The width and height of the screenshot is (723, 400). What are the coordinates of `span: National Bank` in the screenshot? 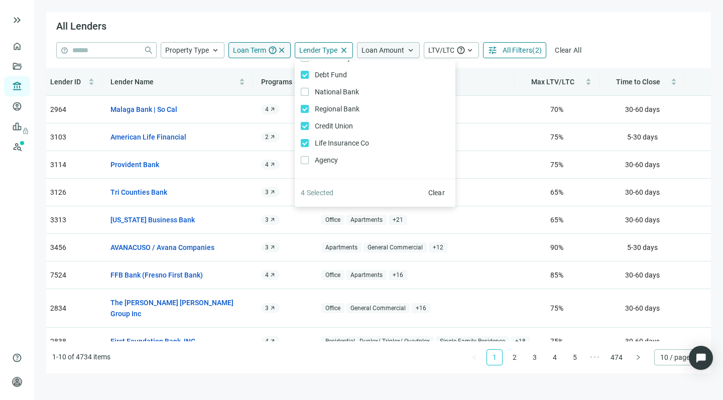 It's located at (336, 92).